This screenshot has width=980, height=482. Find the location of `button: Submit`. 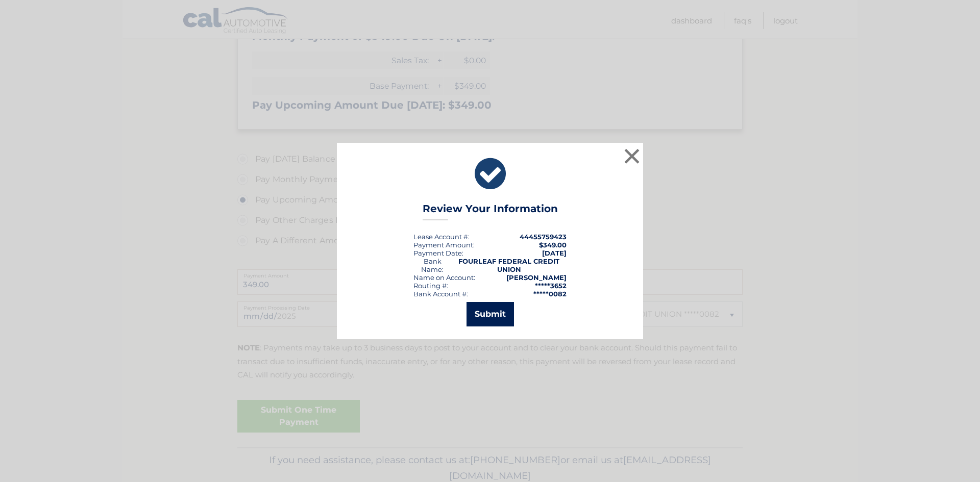

button: Submit is located at coordinates (490, 314).